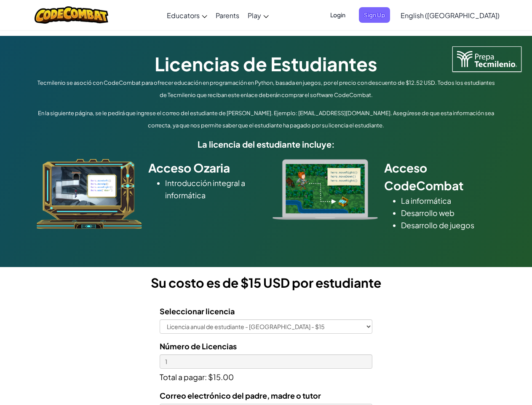 This screenshot has width=532, height=405. I want to click on label: Correo electrónico del padre, madre o tutor, so click(240, 395).